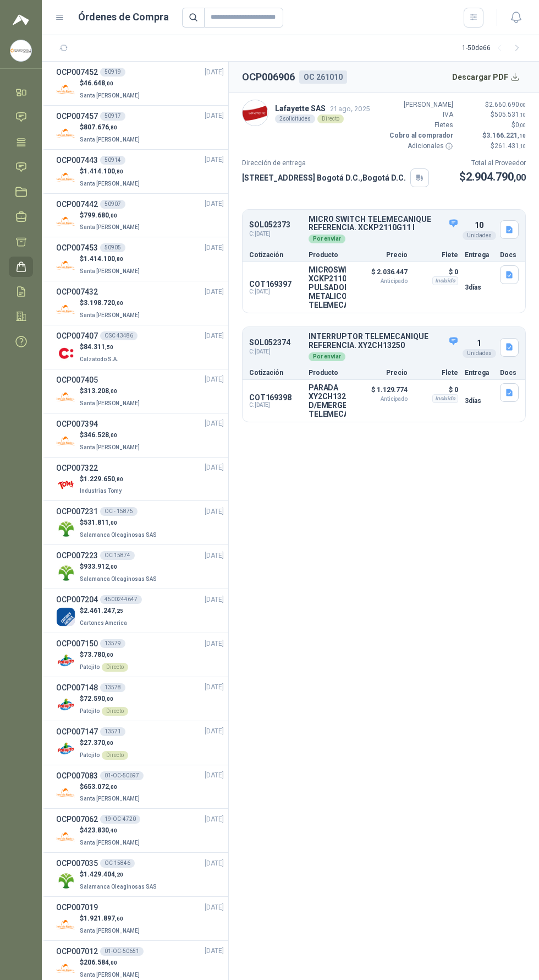 Image resolution: width=539 pixels, height=980 pixels. Describe the element at coordinates (436, 372) in the screenshot. I see `p: Flete` at that location.